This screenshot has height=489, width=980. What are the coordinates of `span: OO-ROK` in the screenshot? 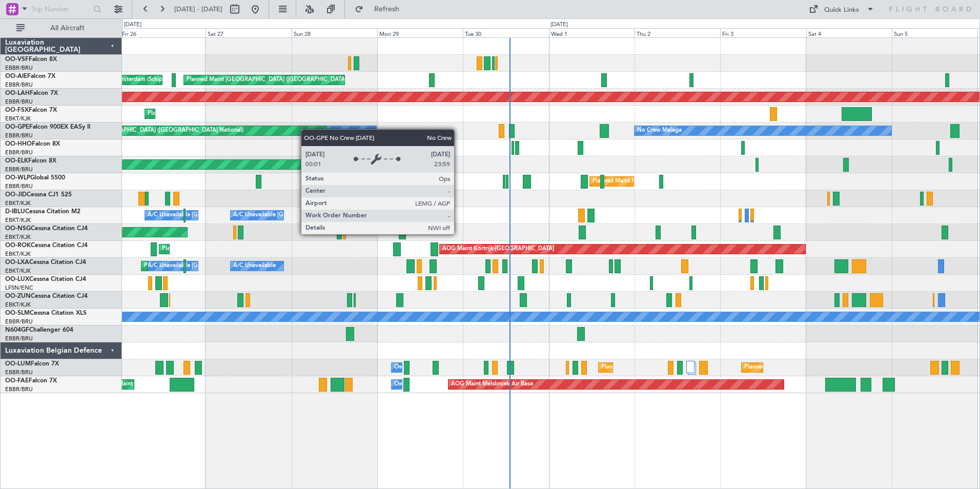 It's located at (18, 245).